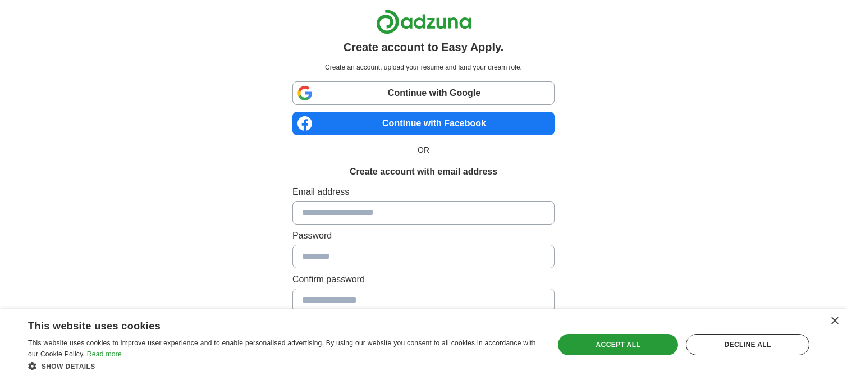 This screenshot has height=380, width=847. Describe the element at coordinates (283, 366) in the screenshot. I see `div: Show details` at that location.